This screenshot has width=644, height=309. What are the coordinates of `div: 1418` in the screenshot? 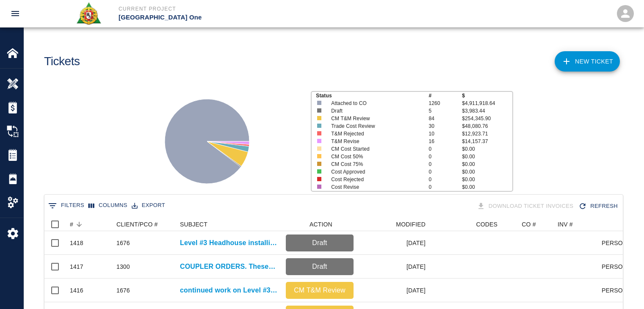 It's located at (77, 243).